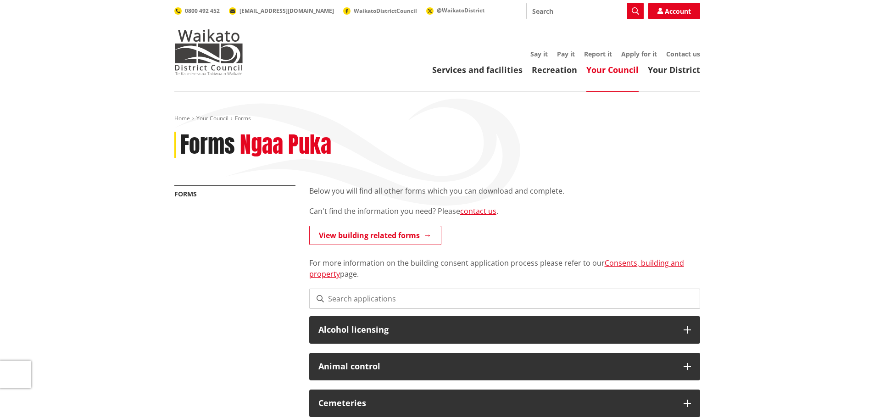  Describe the element at coordinates (505, 299) in the screenshot. I see `input: Search applications` at that location.